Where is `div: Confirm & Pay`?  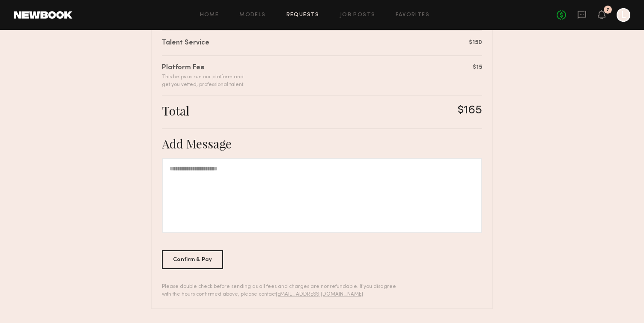 div: Confirm & Pay is located at coordinates (193, 260).